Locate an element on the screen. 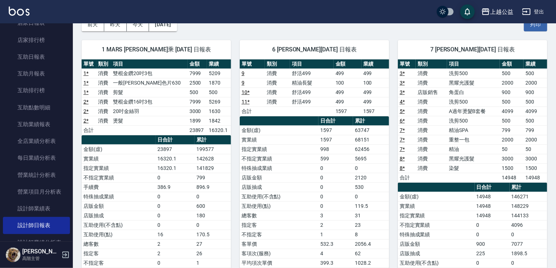 Image resolution: width=556 pixels, height=268 pixels. td: 5695 is located at coordinates (371, 159).